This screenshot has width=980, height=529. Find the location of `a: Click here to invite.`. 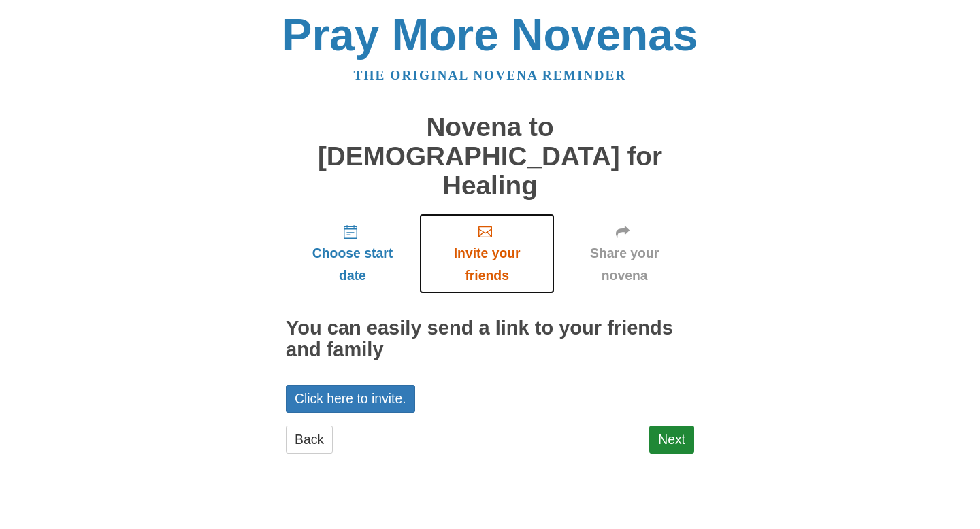

a: Click here to invite. is located at coordinates (351, 398).